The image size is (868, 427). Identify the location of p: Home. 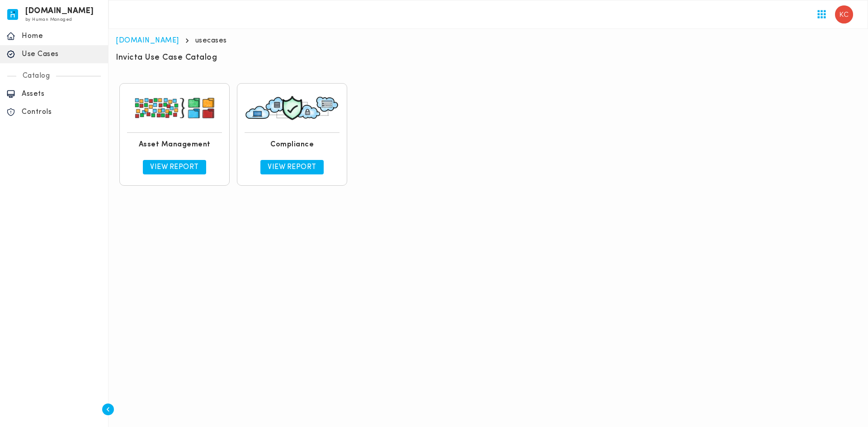
(61, 36).